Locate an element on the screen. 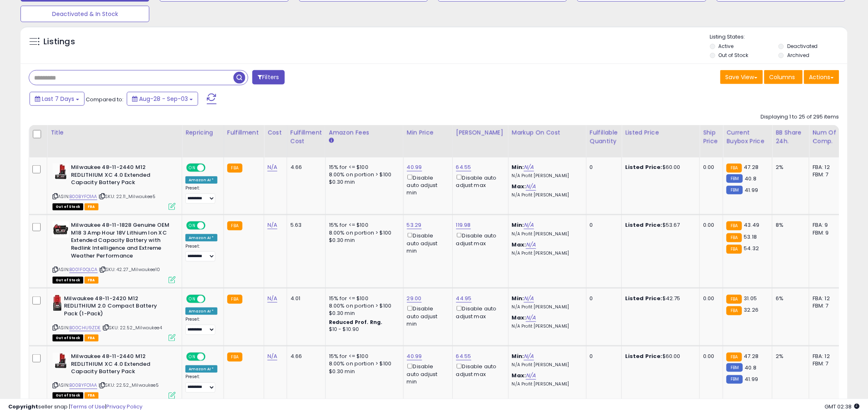 The width and height of the screenshot is (868, 415). div: Fulfillment Cost is located at coordinates (306, 137).